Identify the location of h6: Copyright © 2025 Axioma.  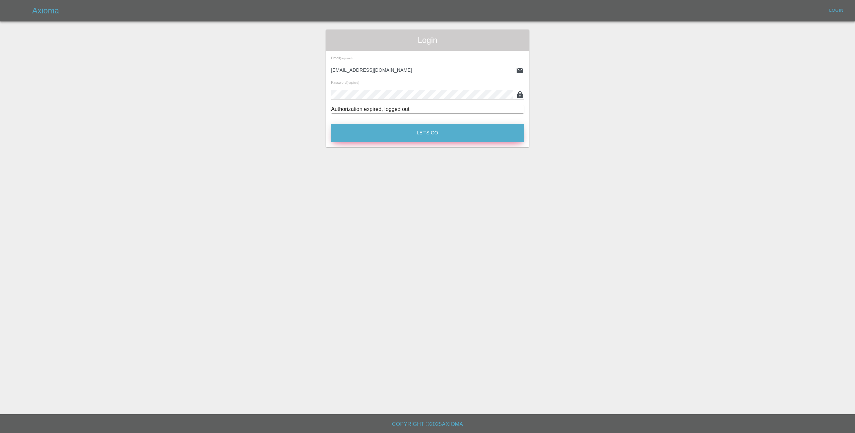
(428, 424).